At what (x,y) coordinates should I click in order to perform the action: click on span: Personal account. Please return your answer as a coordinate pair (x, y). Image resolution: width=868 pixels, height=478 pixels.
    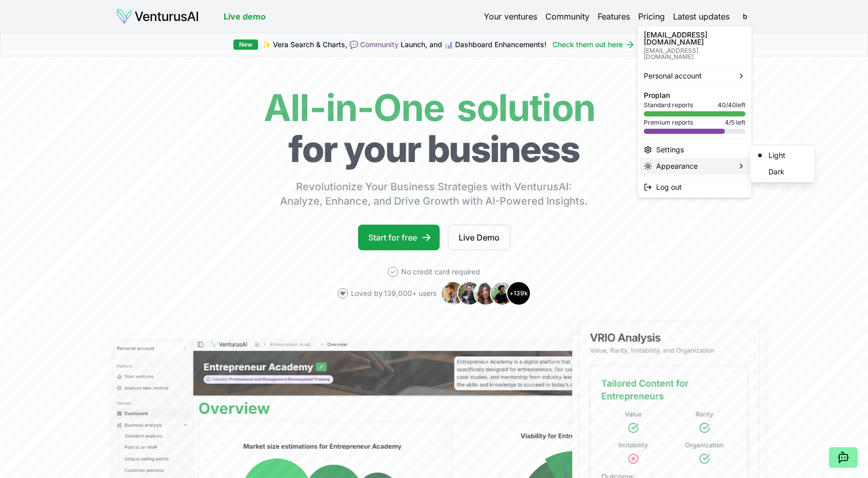
    Looking at the image, I should click on (673, 76).